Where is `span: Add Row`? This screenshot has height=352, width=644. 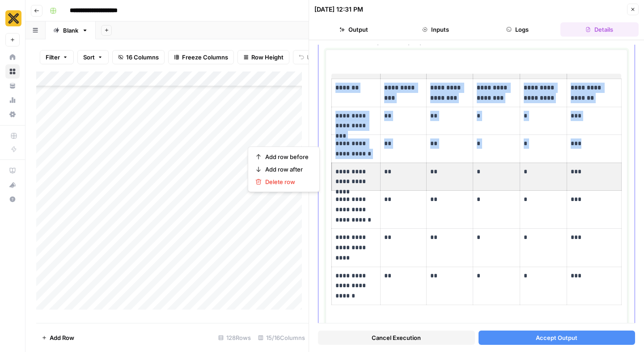
span: Add Row is located at coordinates (62, 338).